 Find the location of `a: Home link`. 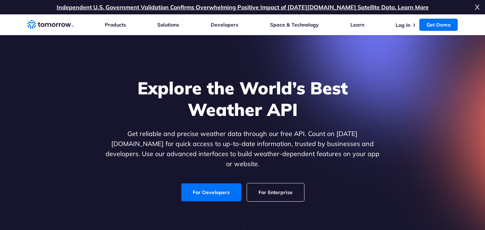

a: Home link is located at coordinates (51, 25).